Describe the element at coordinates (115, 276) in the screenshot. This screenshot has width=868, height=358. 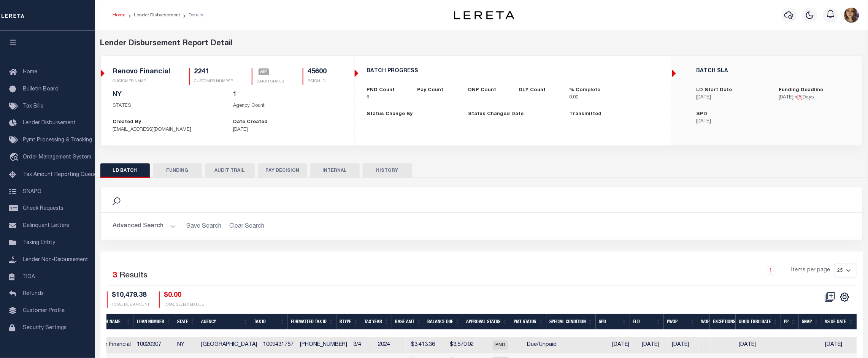
I see `span: 3` at that location.